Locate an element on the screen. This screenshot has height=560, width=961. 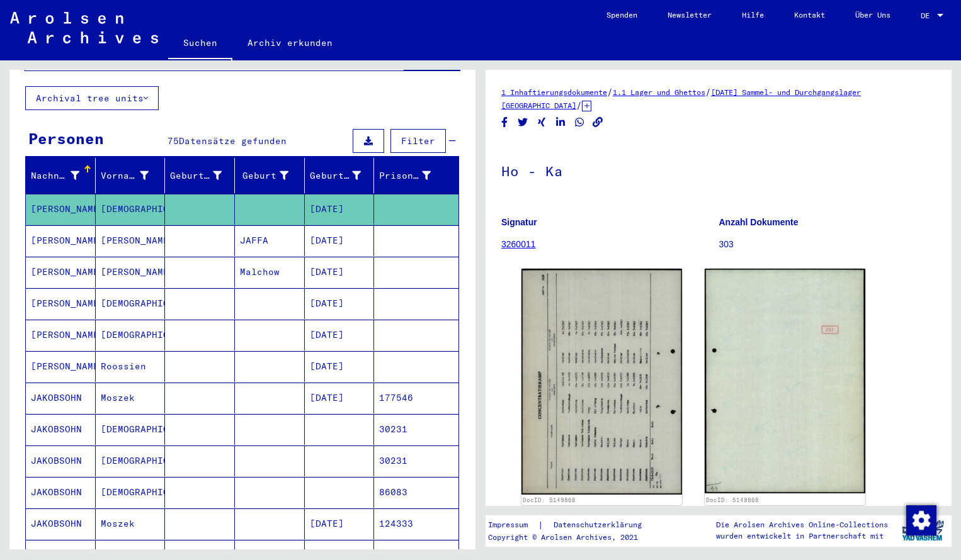
span: Filter is located at coordinates (418, 141).